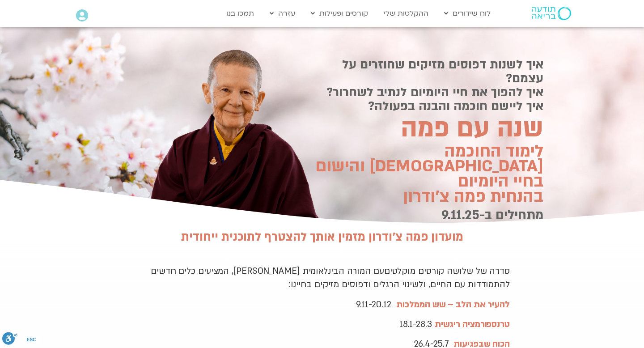 The width and height of the screenshot is (644, 348). What do you see at coordinates (322, 237) in the screenshot?
I see `h2: מועדון פמה צ׳ודרון מזמין אותך להצטרף לתוכנית ייחודית` at bounding box center [322, 237].